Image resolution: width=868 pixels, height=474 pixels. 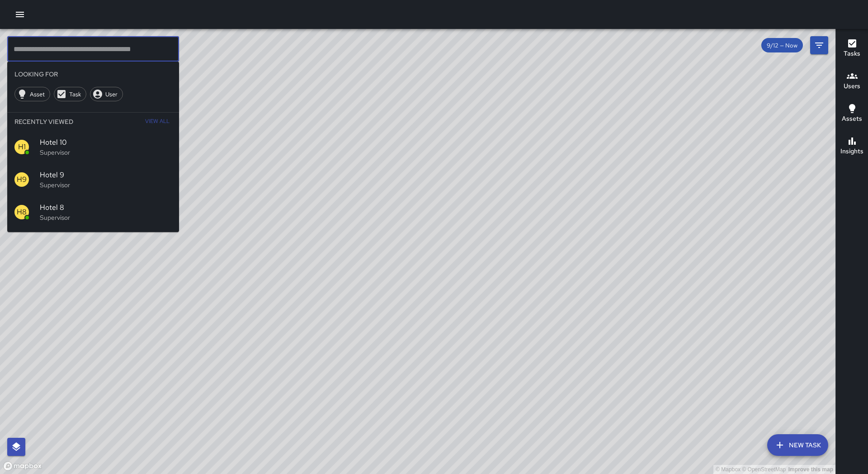 I want to click on span: Task, so click(x=75, y=94).